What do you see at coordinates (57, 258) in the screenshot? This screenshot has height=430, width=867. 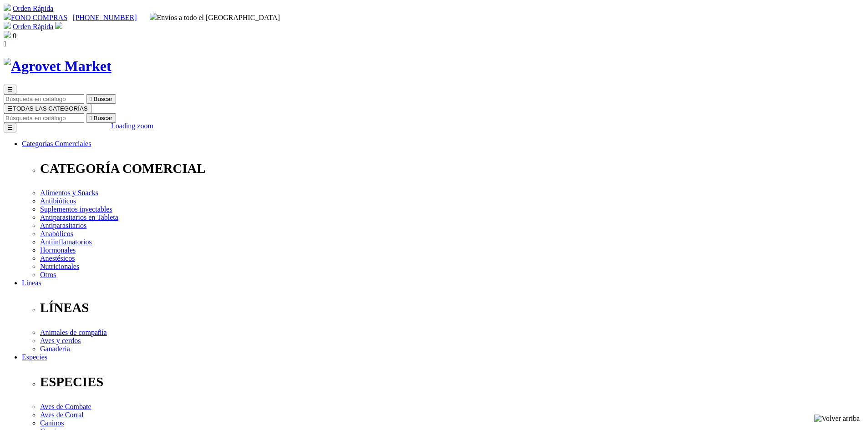 I see `a: Anestésicos` at bounding box center [57, 258].